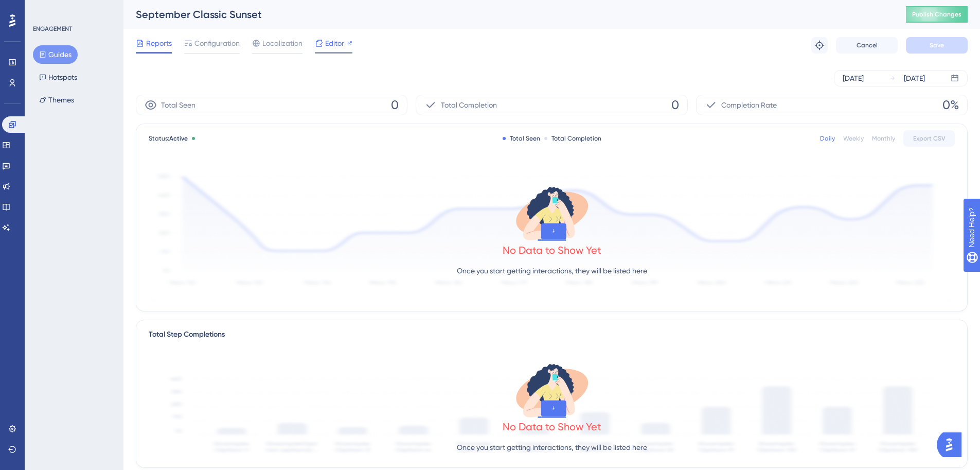 This screenshot has width=980, height=470. I want to click on button: Hotspots, so click(58, 77).